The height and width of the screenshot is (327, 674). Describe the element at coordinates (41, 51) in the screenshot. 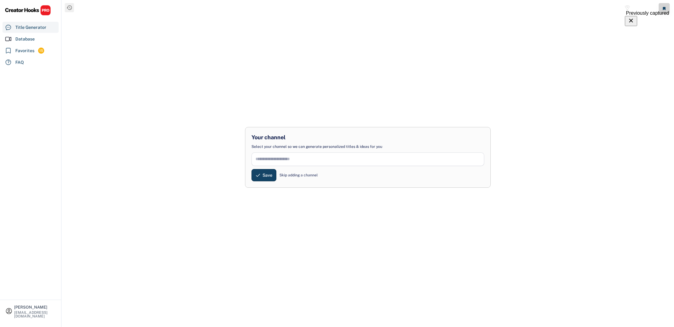

I see `div: 15` at that location.